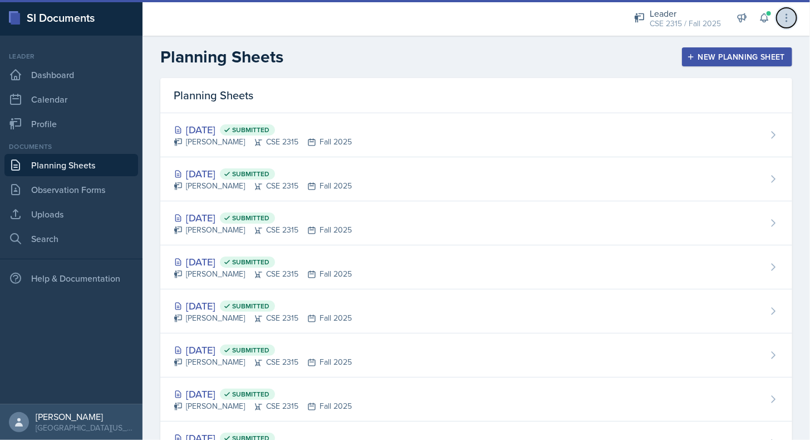 The image size is (810, 440). I want to click on div: CSE 2315 / Fall 2025, so click(686, 23).